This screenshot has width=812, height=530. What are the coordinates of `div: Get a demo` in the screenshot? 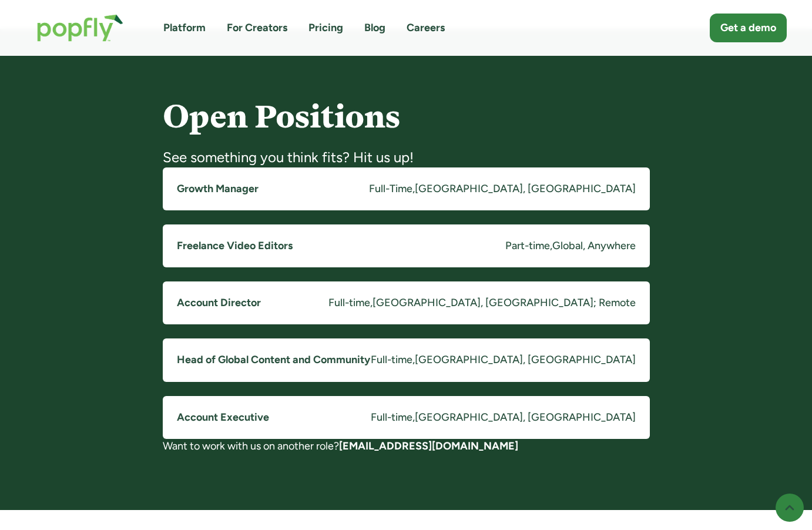 It's located at (749, 27).